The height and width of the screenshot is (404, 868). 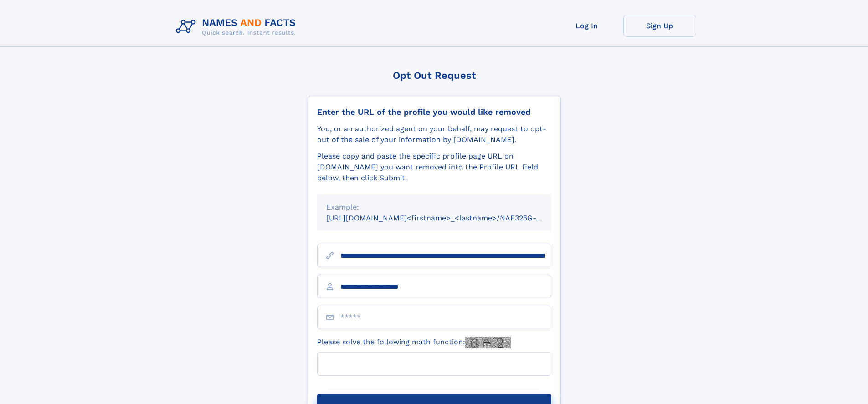 What do you see at coordinates (587, 26) in the screenshot?
I see `a: Log In` at bounding box center [587, 26].